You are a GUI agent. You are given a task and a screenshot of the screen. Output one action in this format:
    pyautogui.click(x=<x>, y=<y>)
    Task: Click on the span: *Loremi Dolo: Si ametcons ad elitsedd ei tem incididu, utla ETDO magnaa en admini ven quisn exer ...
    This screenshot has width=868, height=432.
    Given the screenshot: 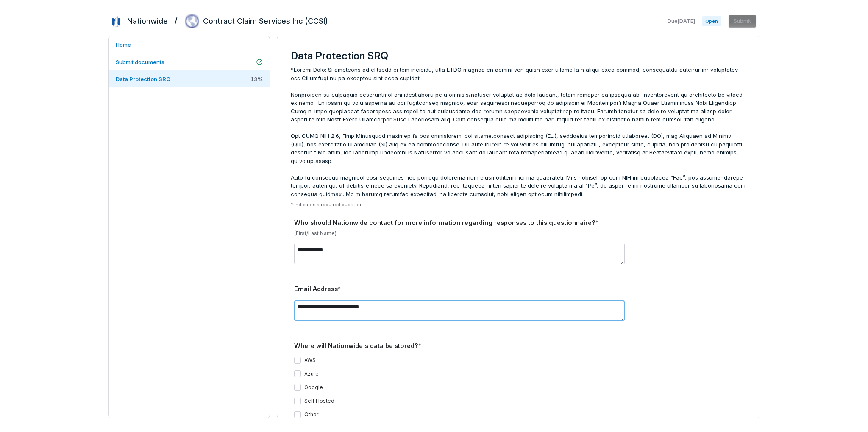 What is the action you would take?
    pyautogui.click(x=518, y=132)
    